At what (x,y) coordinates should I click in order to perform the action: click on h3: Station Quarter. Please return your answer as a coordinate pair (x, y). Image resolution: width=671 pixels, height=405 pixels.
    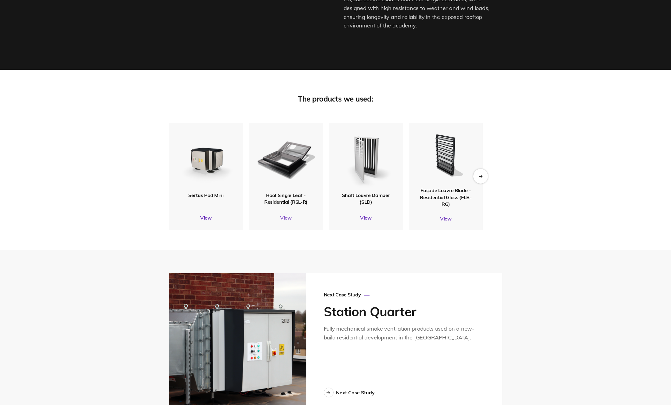
    Looking at the image, I should click on (405, 312).